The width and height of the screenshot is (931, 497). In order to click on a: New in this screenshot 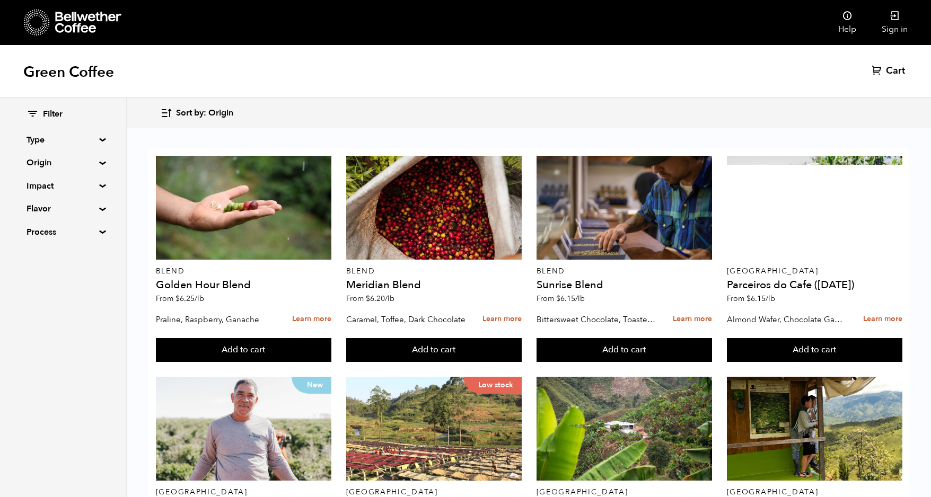, I will do `click(244, 429)`.